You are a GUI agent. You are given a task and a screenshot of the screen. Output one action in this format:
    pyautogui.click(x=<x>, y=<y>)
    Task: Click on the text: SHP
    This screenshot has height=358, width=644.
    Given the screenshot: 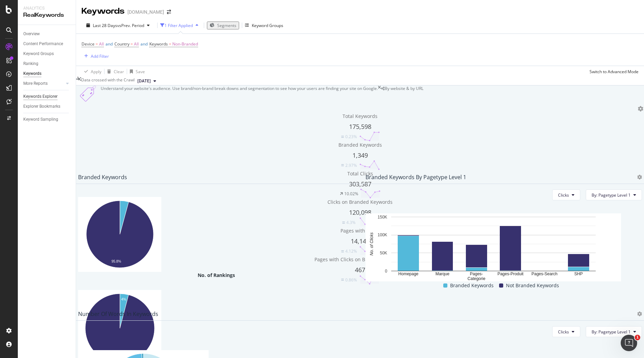 What is the action you would take?
    pyautogui.click(x=578, y=274)
    